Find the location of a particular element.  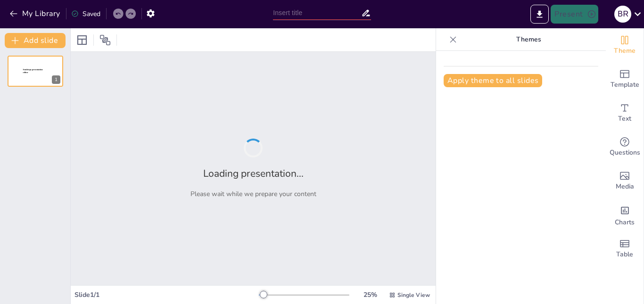

span: Media is located at coordinates (624, 187).